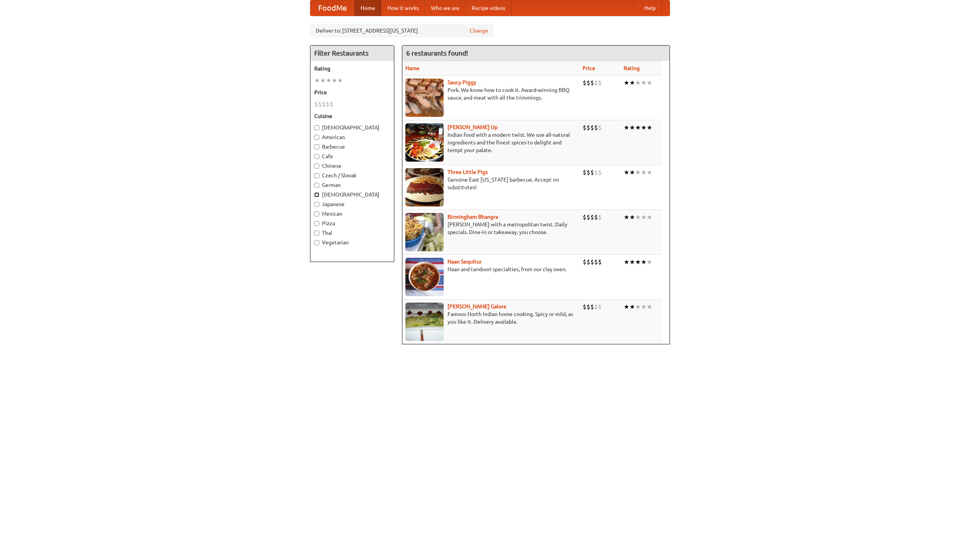 Image resolution: width=980 pixels, height=542 pixels. I want to click on input: Thai, so click(317, 233).